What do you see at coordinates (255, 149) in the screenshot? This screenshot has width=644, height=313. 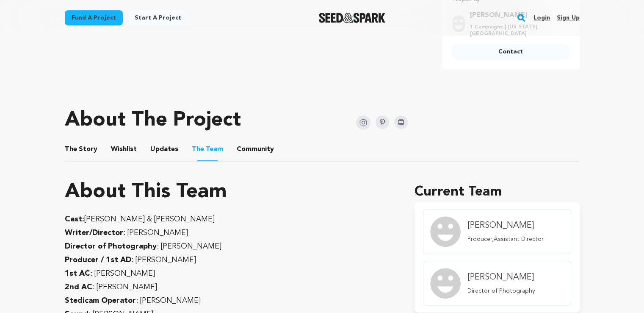 I see `span: Community` at bounding box center [255, 149].